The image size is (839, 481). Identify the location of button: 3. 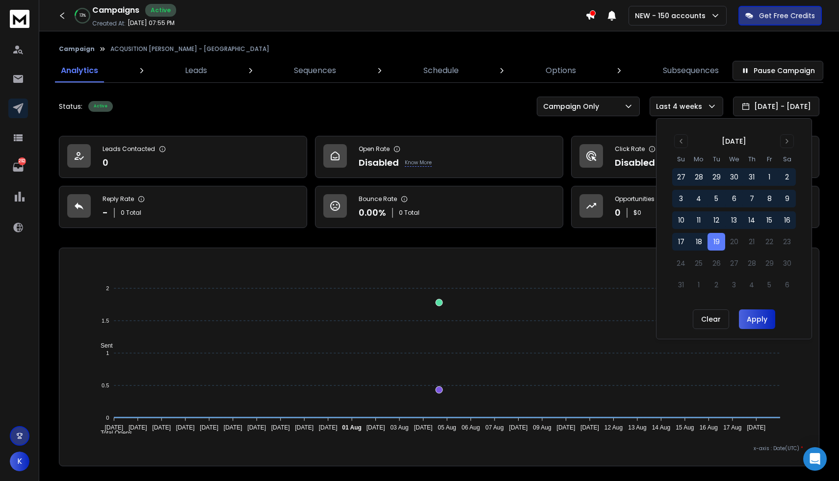
(681, 199).